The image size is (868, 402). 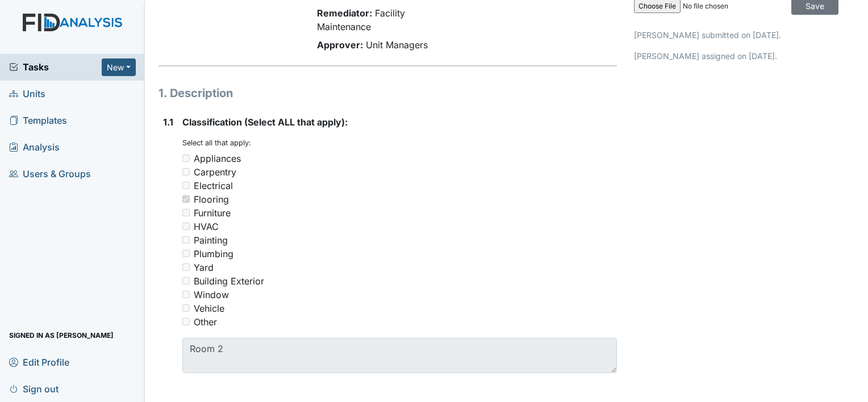 What do you see at coordinates (265, 122) in the screenshot?
I see `span: Classification (Select ALL that apply):` at bounding box center [265, 122].